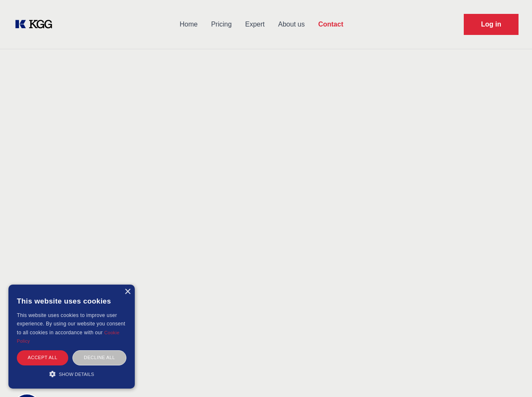 This screenshot has height=397, width=532. Describe the element at coordinates (188, 24) in the screenshot. I see `a: Home` at that location.